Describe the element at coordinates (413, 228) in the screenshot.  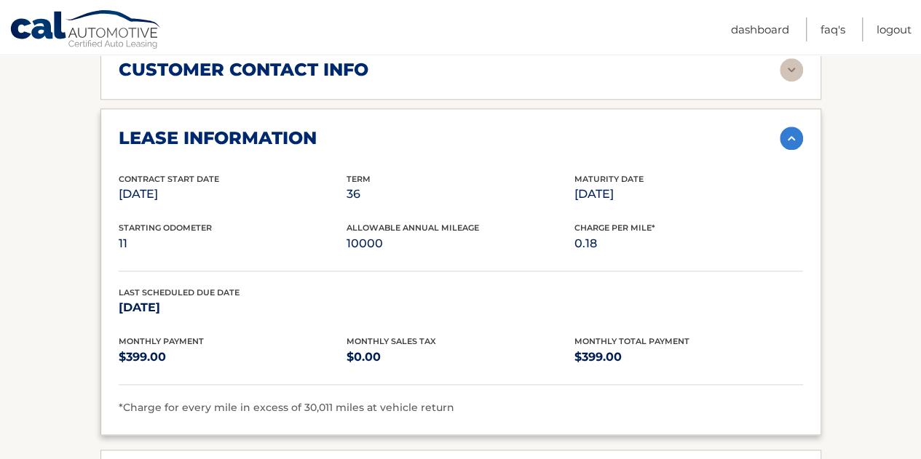
I see `span: Allowable Annual Mileage` at that location.